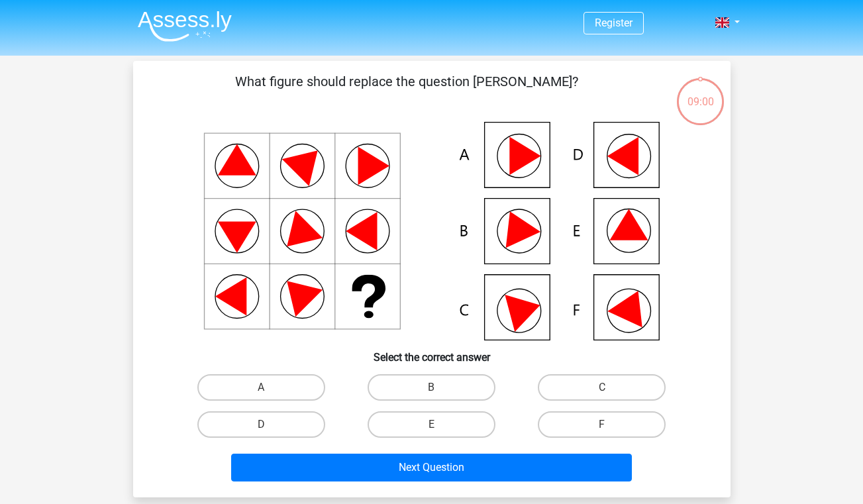  What do you see at coordinates (260, 424) in the screenshot?
I see `label: D` at bounding box center [260, 424].